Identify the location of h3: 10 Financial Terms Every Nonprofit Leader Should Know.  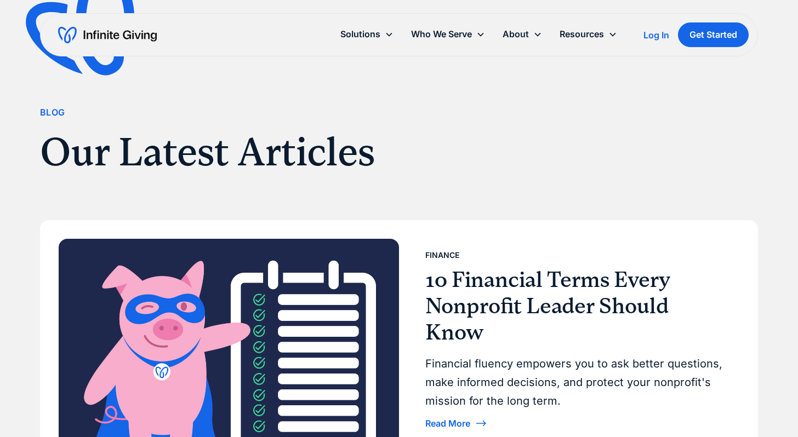
(578, 306).